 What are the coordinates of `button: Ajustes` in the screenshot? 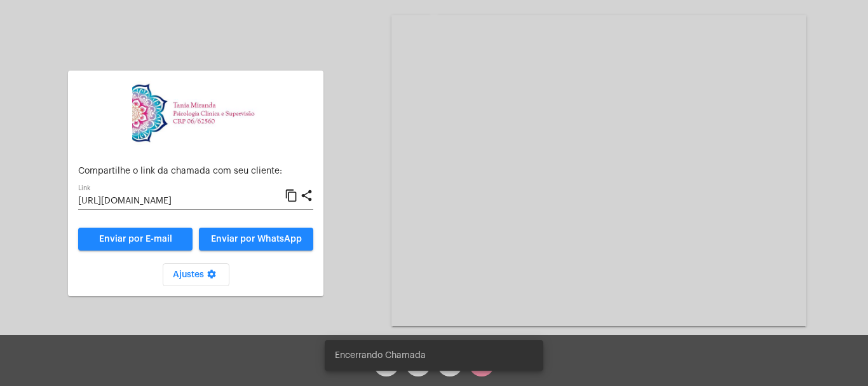 It's located at (196, 274).